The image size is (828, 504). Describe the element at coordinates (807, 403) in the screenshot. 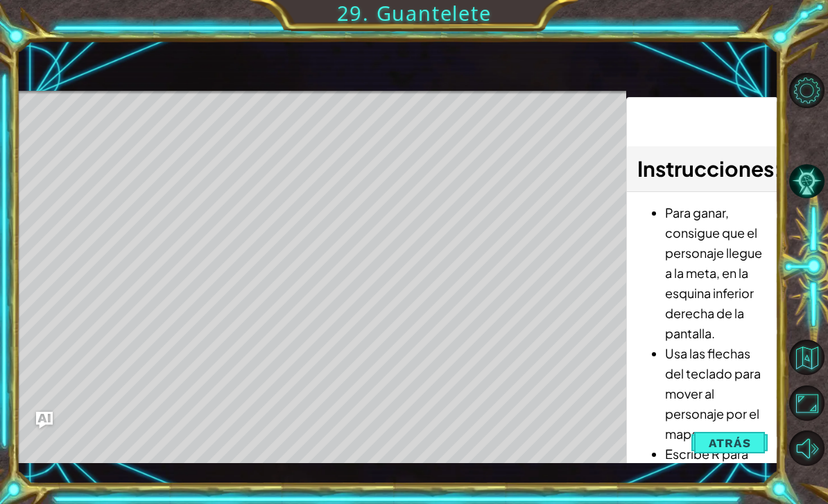

I see `button: Maximizar navegador` at that location.